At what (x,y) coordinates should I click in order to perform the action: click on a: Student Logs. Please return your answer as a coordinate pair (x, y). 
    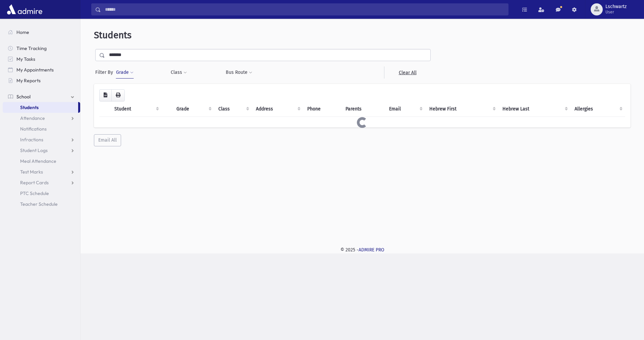
    Looking at the image, I should click on (41, 150).